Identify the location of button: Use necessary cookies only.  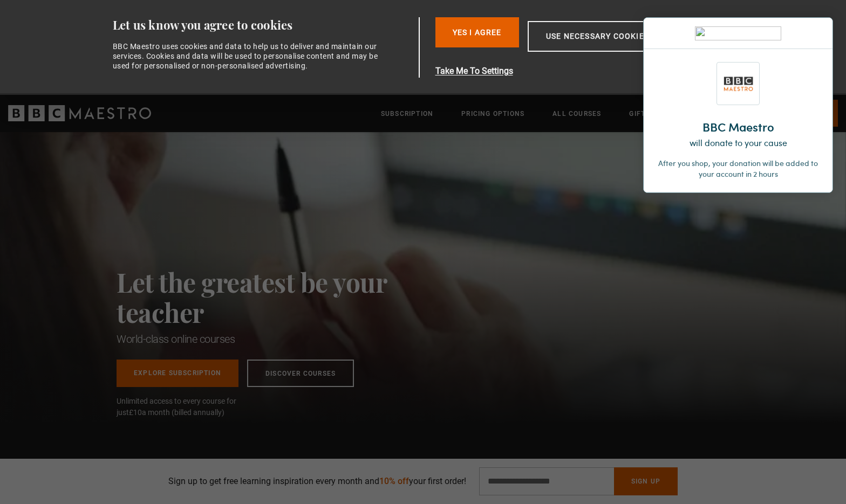
(609, 36).